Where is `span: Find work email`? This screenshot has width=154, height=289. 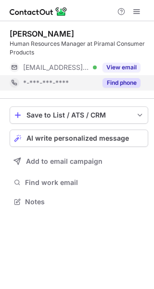
span: Find work email is located at coordinates (85, 182).